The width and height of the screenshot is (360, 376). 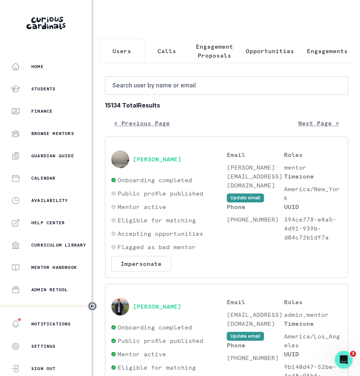 What do you see at coordinates (353, 354) in the screenshot?
I see `span: 3` at bounding box center [353, 354].